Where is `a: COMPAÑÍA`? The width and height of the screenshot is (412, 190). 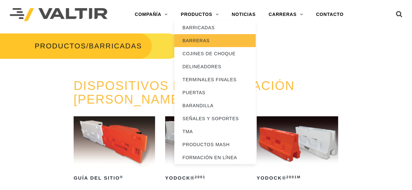 a: COMPAÑÍA is located at coordinates (151, 15).